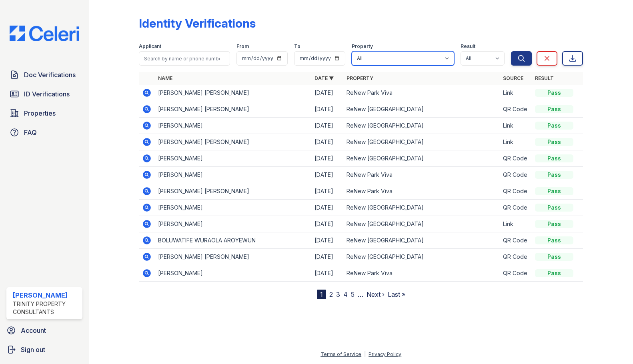  What do you see at coordinates (31, 133) in the screenshot?
I see `span: FAQ` at bounding box center [31, 133].